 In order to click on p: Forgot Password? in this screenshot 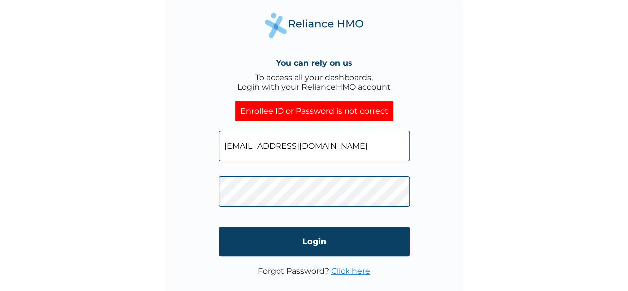, I will do `click(314, 270)`.